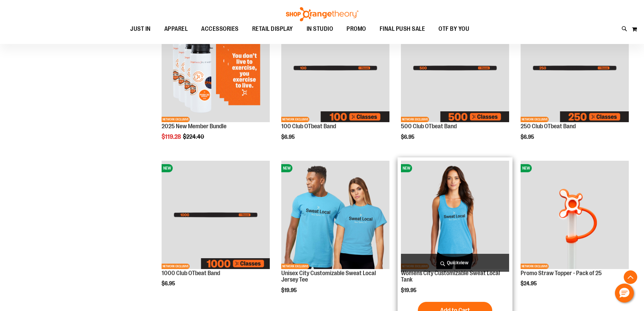 Image resolution: width=644 pixels, height=311 pixels. What do you see at coordinates (320, 29) in the screenshot?
I see `span: IN STUDIO` at bounding box center [320, 29].